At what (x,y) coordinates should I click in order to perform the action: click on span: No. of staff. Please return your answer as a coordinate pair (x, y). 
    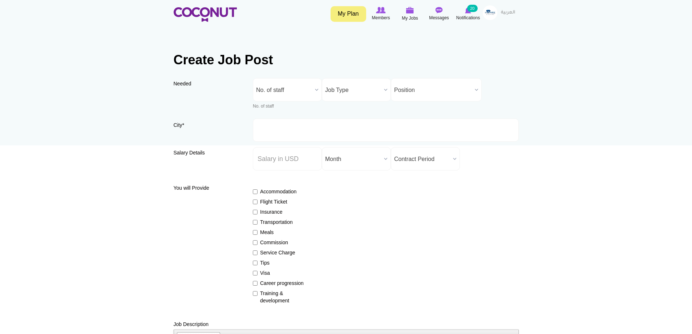
    Looking at the image, I should click on (284, 90).